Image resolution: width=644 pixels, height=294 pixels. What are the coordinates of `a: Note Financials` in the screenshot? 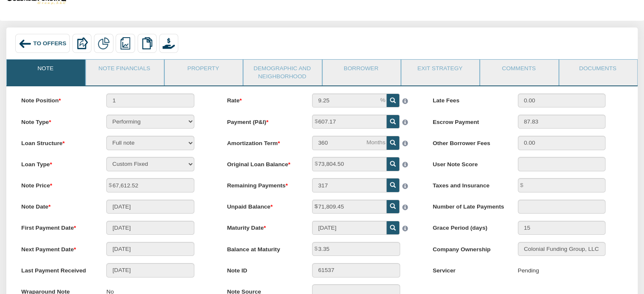 It's located at (124, 70).